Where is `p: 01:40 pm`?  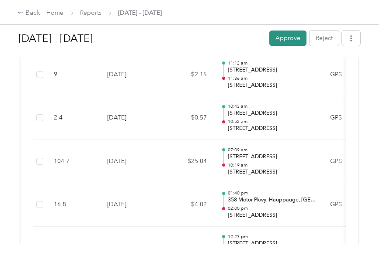
p: 01:40 pm is located at coordinates (272, 193).